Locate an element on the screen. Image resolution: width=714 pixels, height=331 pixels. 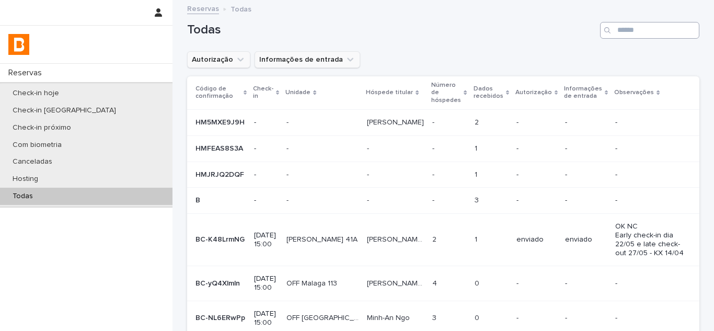
p: Autorização is located at coordinates (534, 93).